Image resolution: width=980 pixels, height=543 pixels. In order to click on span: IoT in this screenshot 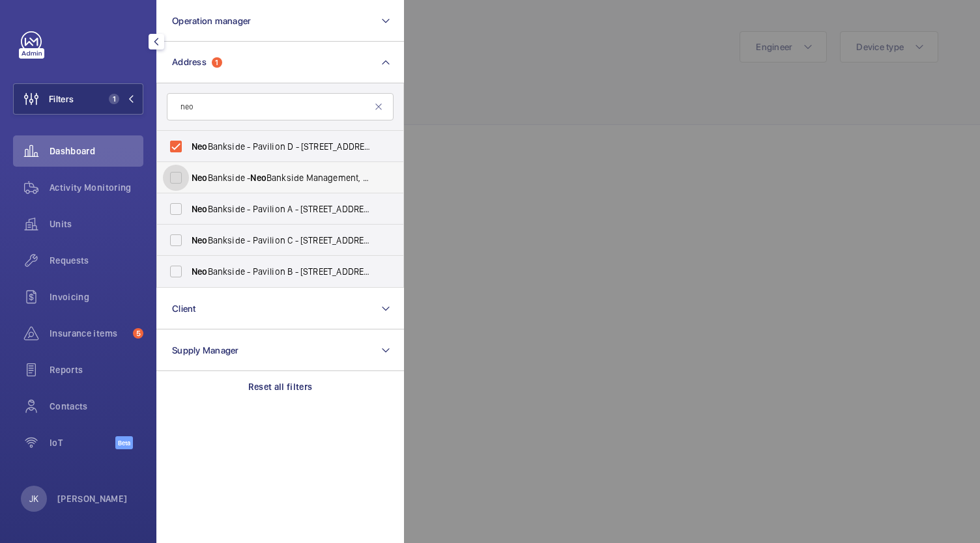, I will do `click(82, 443)`.